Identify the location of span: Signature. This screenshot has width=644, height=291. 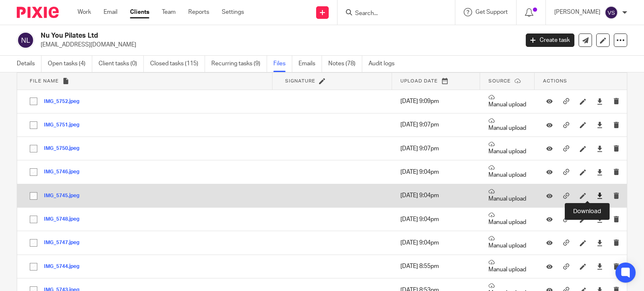
(300, 81).